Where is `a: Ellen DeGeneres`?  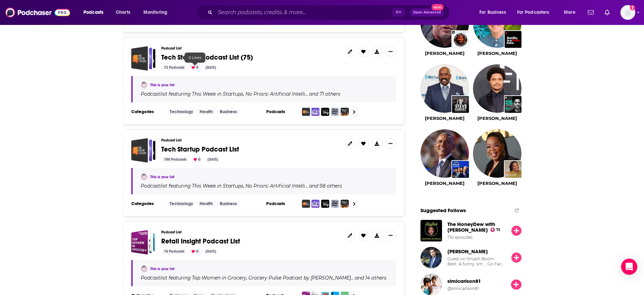 a: Ellen DeGeneres is located at coordinates (497, 54).